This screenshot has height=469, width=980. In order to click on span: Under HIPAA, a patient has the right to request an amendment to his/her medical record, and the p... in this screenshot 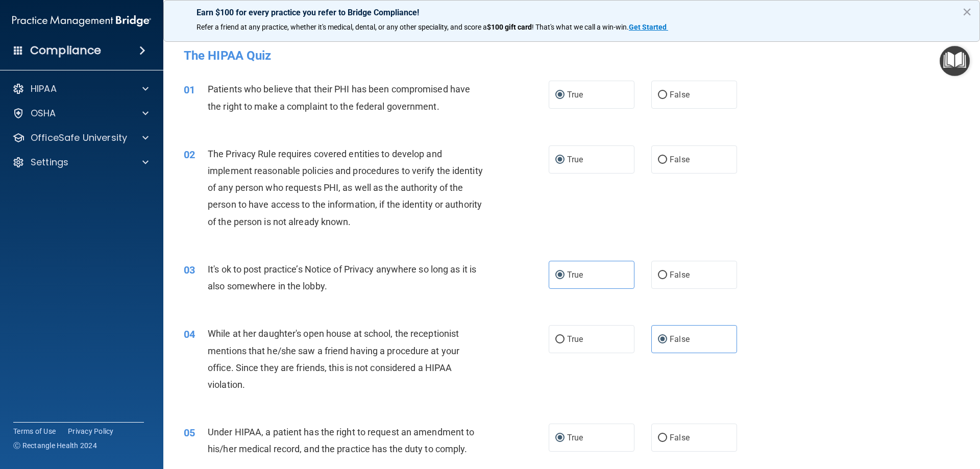, I will do `click(341, 440)`.